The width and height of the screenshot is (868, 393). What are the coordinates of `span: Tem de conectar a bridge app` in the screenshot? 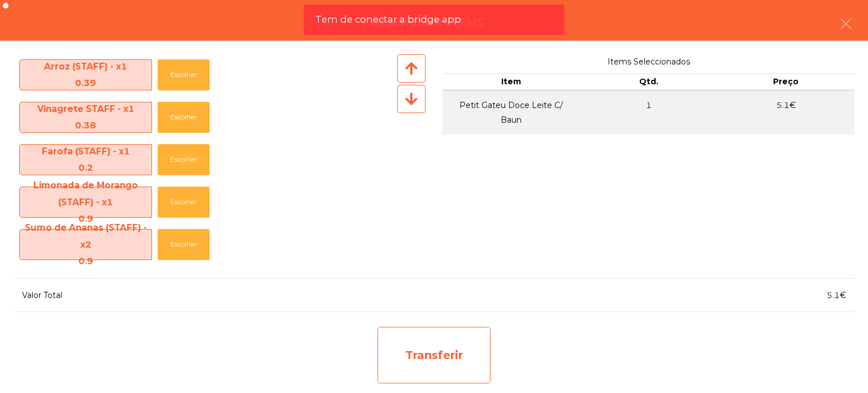 It's located at (388, 19).